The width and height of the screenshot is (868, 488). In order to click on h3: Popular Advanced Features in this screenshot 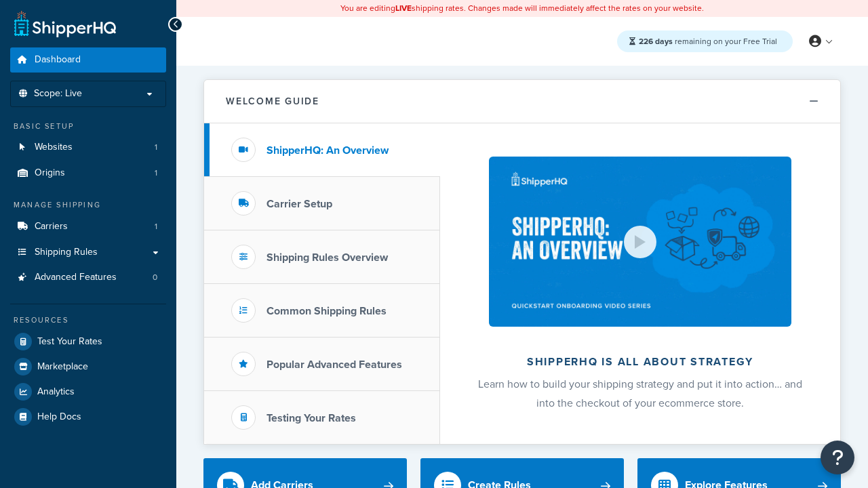, I will do `click(334, 364)`.